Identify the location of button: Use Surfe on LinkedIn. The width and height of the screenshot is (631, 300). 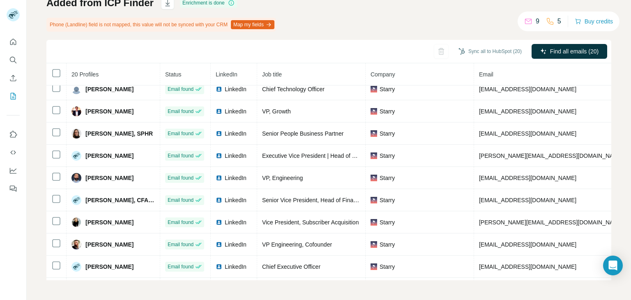
(13, 134).